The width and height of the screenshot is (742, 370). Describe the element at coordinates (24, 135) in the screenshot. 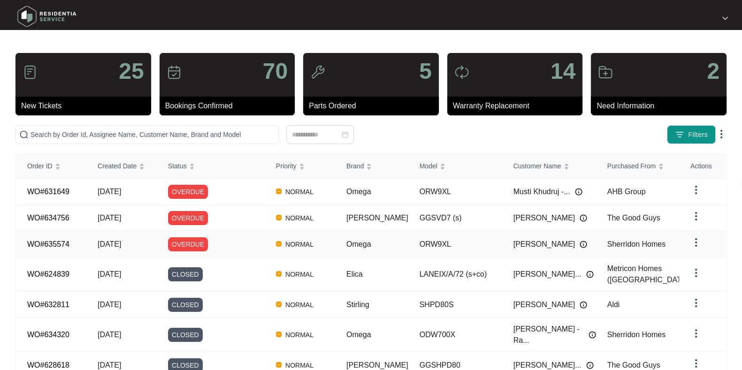

I see `img: search-icon` at that location.